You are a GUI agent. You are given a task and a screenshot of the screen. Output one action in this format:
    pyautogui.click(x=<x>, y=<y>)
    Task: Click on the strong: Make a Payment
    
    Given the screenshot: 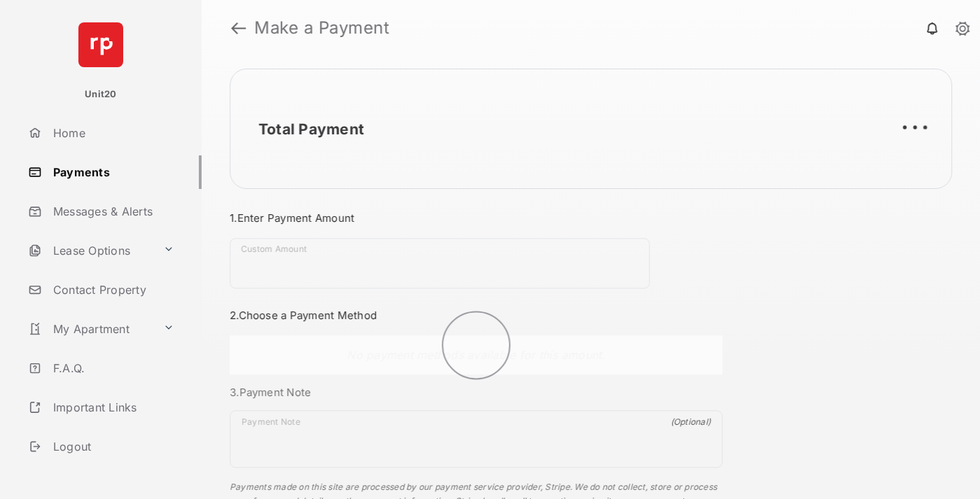 What is the action you would take?
    pyautogui.click(x=321, y=28)
    